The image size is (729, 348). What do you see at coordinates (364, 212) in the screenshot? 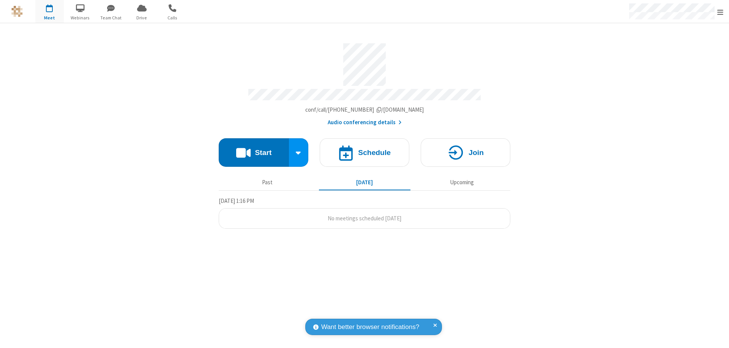
I see `section: Today's Meetings` at bounding box center [364, 212].